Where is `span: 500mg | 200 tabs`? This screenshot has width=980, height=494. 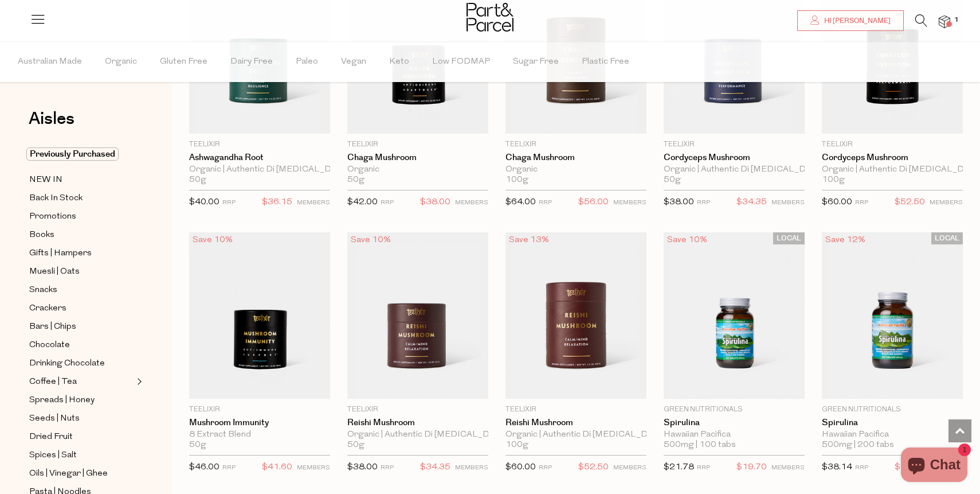 span: 500mg | 200 tabs is located at coordinates (858, 445).